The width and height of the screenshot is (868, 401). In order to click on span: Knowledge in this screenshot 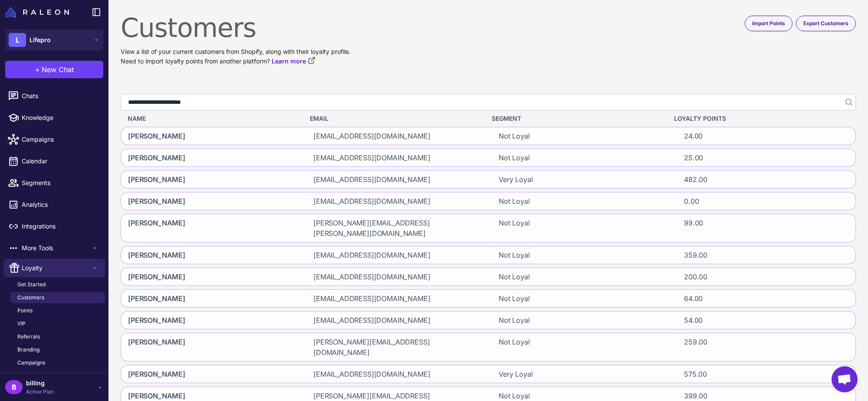, I will do `click(60, 118)`.